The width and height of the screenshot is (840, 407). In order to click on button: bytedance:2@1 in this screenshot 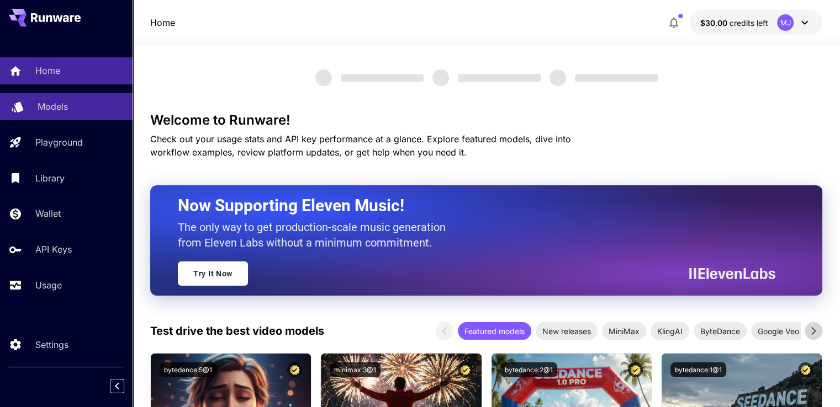, I will do `click(528, 370)`.